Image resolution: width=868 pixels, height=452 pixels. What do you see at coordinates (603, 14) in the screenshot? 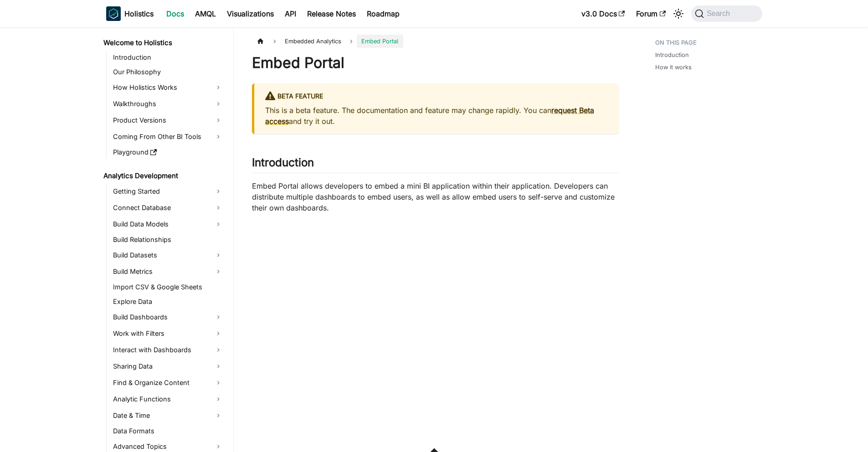
I see `a: v3.0 Docs` at bounding box center [603, 14].